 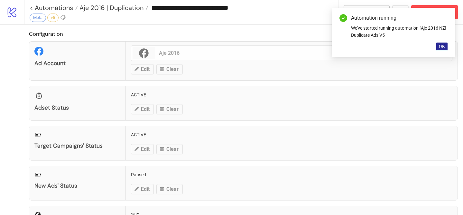 I want to click on span: Aje 2016 | Duplication, so click(x=111, y=8).